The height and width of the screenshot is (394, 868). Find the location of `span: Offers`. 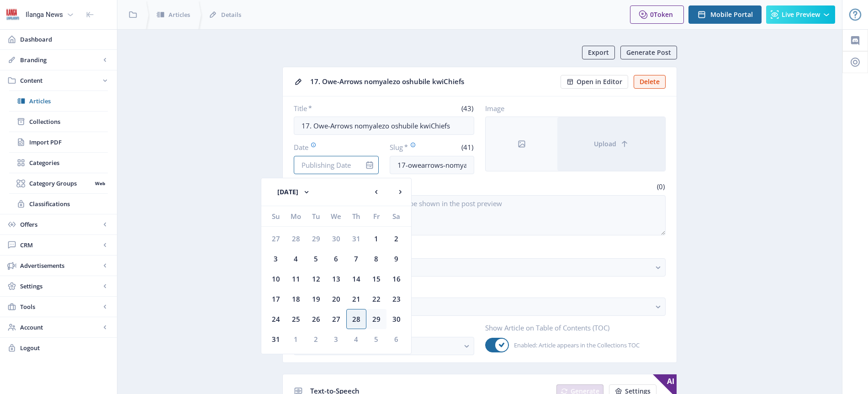

span: Offers is located at coordinates (60, 224).